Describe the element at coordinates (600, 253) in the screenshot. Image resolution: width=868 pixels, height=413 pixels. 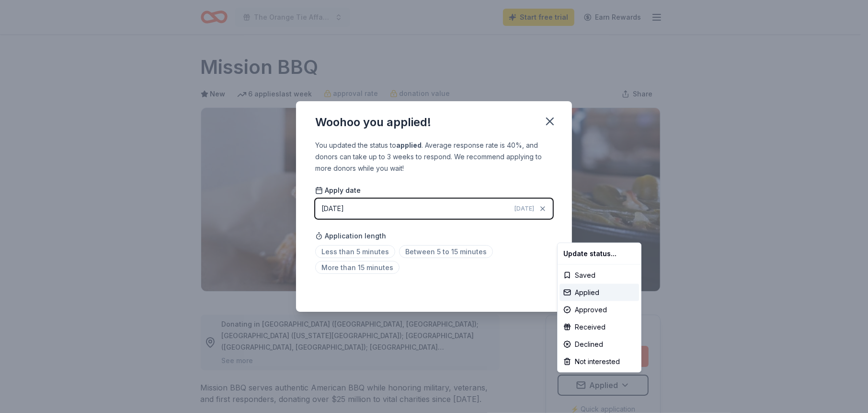
I see `div: Update status...` at that location.